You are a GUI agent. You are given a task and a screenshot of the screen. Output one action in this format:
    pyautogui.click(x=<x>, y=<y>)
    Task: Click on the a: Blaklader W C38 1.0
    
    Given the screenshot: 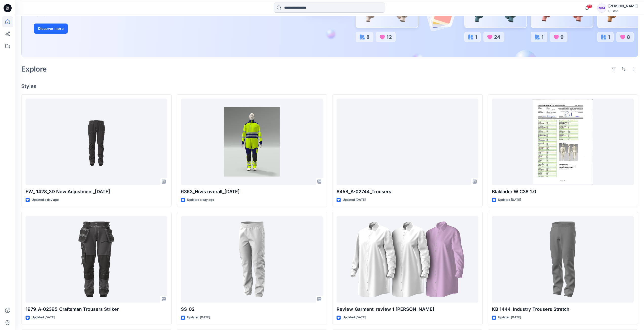 What is the action you would take?
    pyautogui.click(x=563, y=142)
    